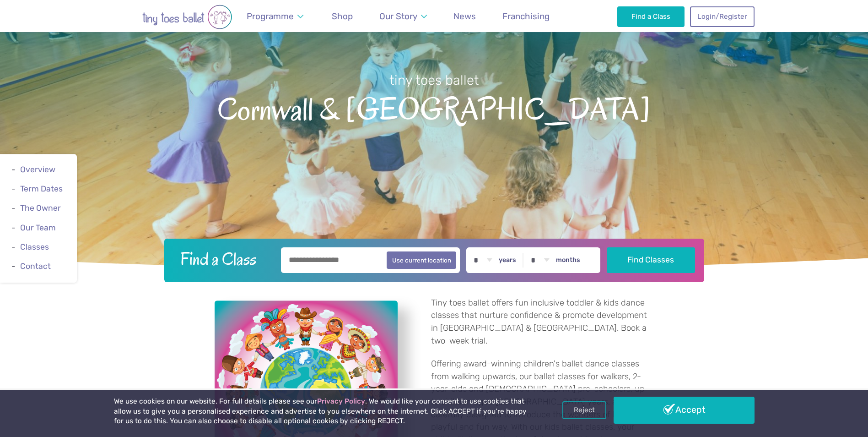 The height and width of the screenshot is (437, 868). I want to click on a: Find a Class, so click(651, 17).